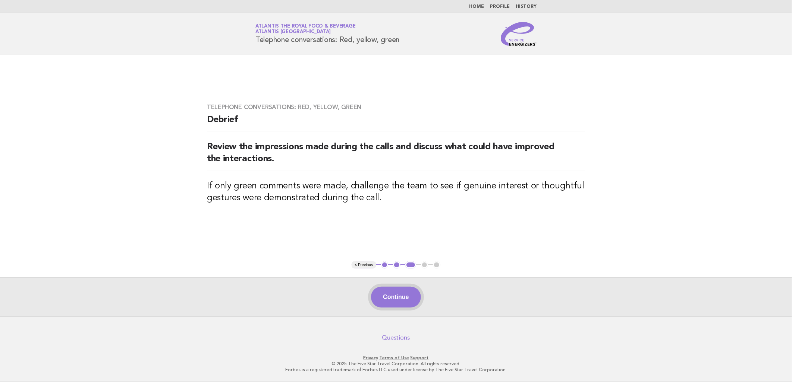  What do you see at coordinates (518, 34) in the screenshot?
I see `img: Service Energizers` at bounding box center [518, 34].